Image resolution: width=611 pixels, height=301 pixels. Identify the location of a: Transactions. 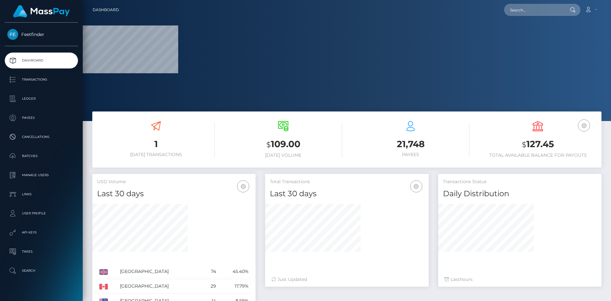
(41, 80).